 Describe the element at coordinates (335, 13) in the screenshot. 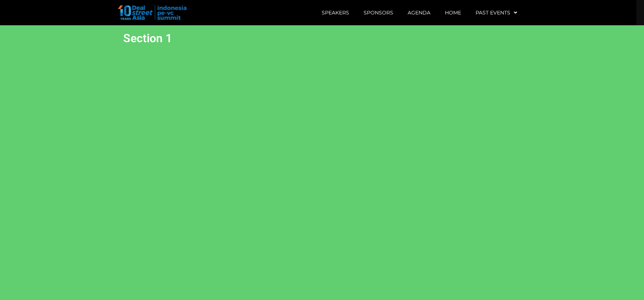

I see `a: Speakers` at that location.